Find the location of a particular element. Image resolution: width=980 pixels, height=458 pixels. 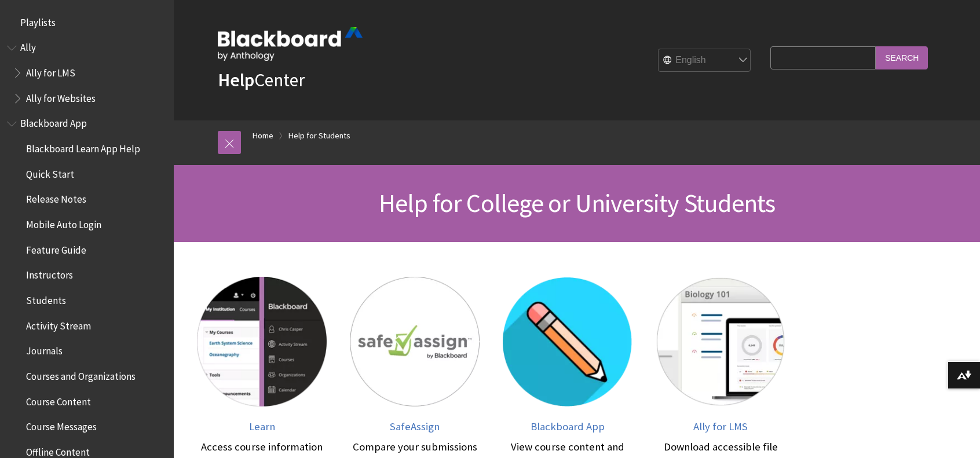

img: Blackboard App is located at coordinates (568, 341).